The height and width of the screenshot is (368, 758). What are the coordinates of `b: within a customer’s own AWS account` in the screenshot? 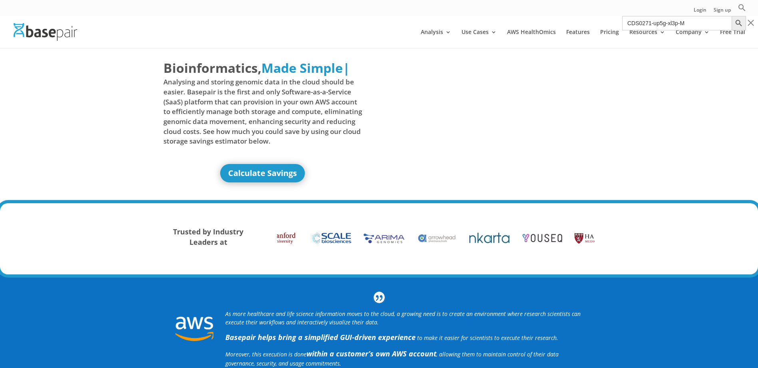 It's located at (371, 353).